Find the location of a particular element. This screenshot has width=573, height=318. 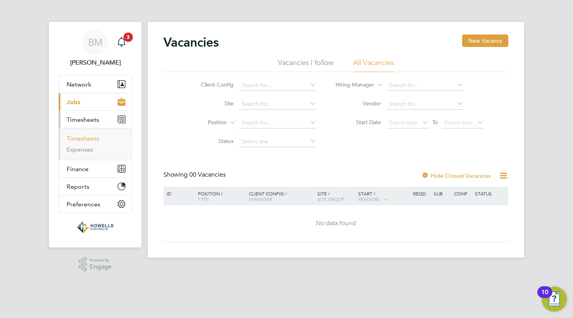

span: To is located at coordinates (435, 122).